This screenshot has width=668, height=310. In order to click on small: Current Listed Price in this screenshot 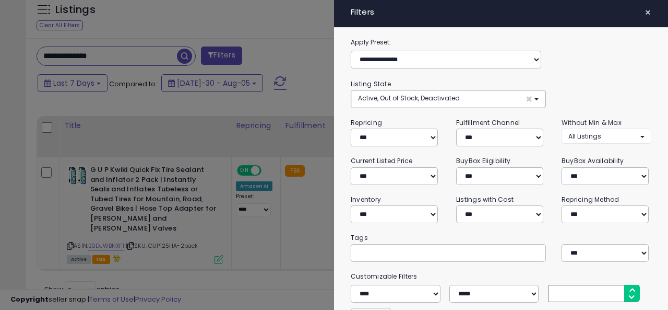, I will do `click(382, 160)`.